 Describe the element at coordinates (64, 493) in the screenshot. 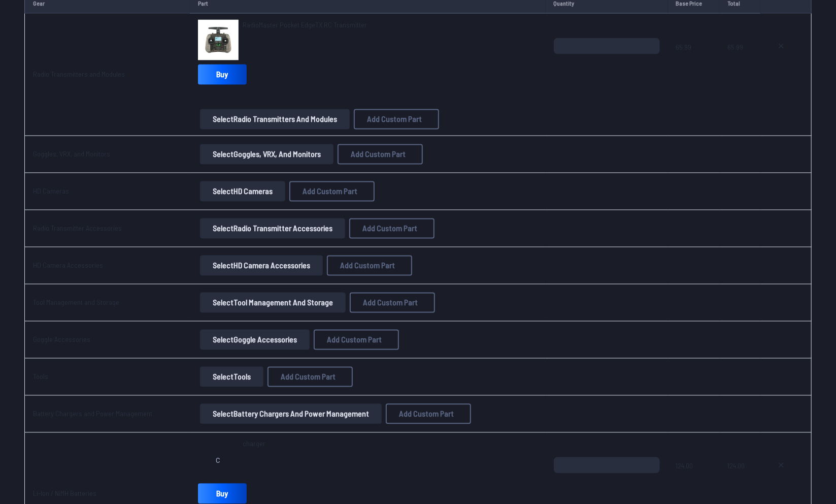

I see `a: Li-Ion / NiMH Batteries` at that location.